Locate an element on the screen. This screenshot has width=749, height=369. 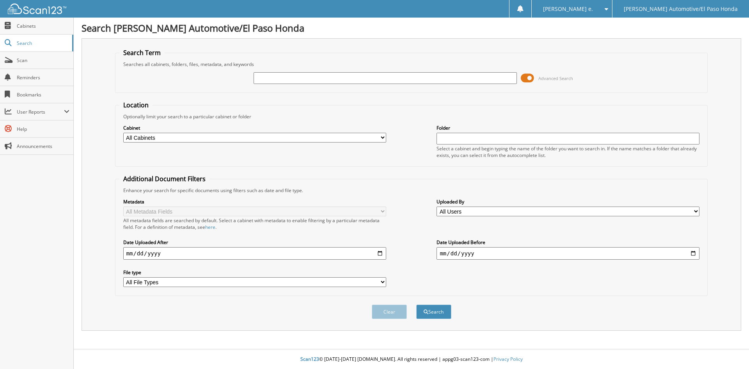
label: Cabinet is located at coordinates (255, 128).